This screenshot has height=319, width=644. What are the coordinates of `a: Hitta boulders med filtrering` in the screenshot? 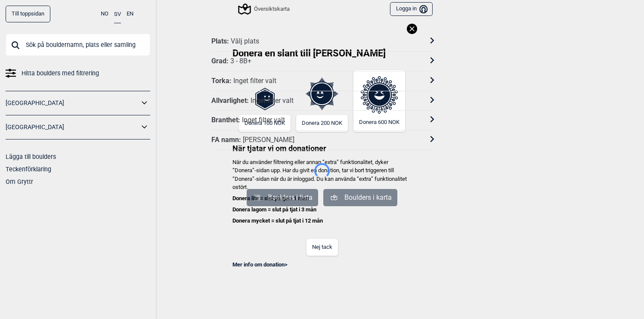 It's located at (78, 73).